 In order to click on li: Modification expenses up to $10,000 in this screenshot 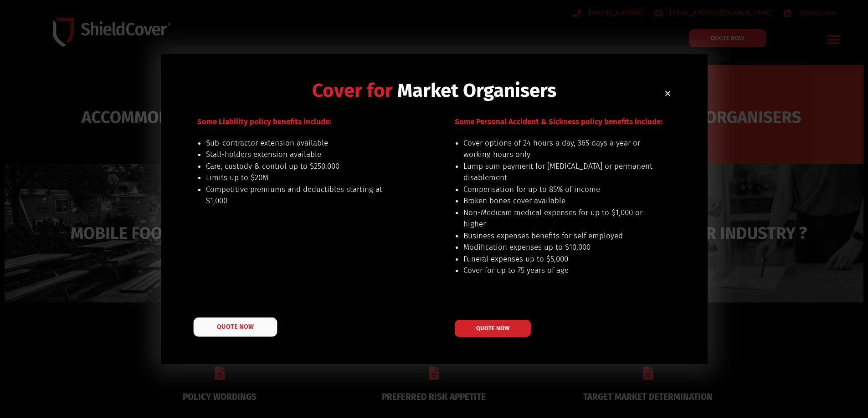, I will do `click(558, 248)`.